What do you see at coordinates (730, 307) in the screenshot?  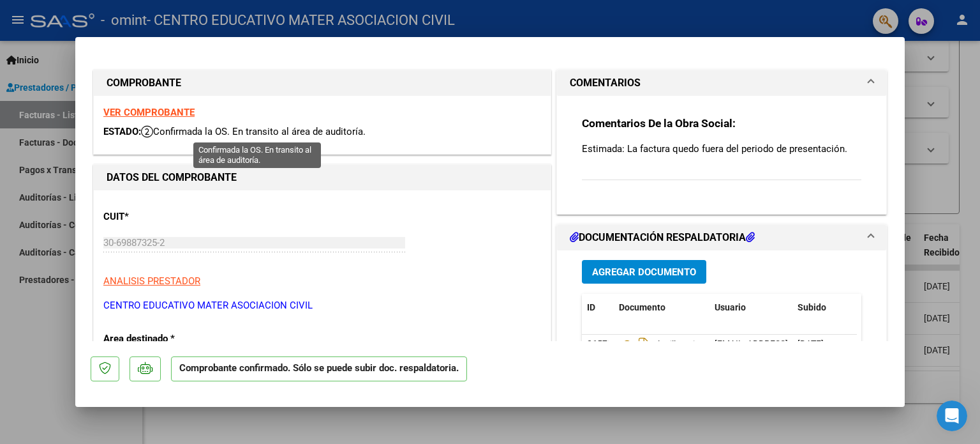 I see `span: Usuario` at bounding box center [730, 307].